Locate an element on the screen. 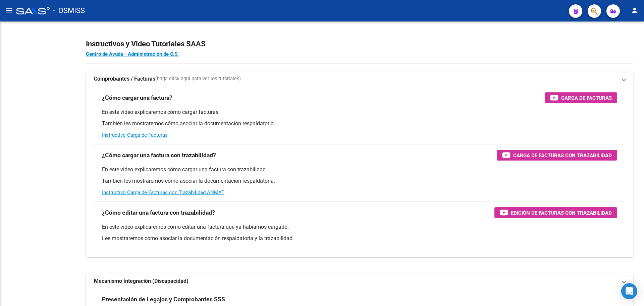 Image resolution: width=644 pixels, height=306 pixels. mat-expansion-panel-header: Comprobantes / Facturas(haga click aquí para ver los tutoriales) is located at coordinates (359, 79).